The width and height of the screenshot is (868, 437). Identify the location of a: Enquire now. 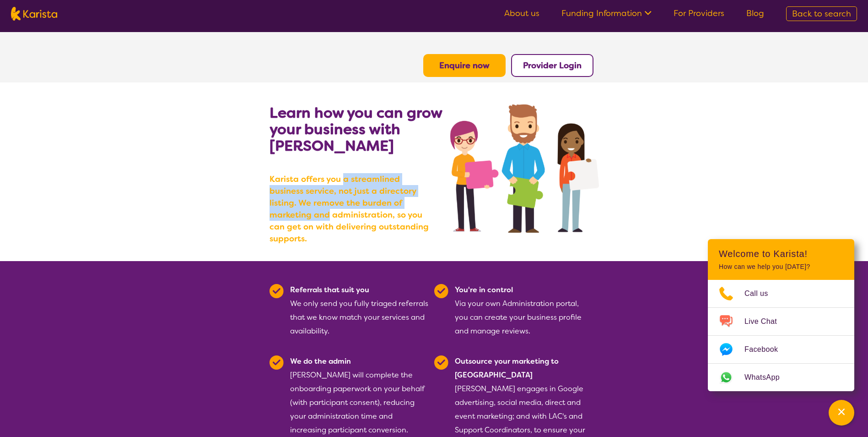
(464, 65).